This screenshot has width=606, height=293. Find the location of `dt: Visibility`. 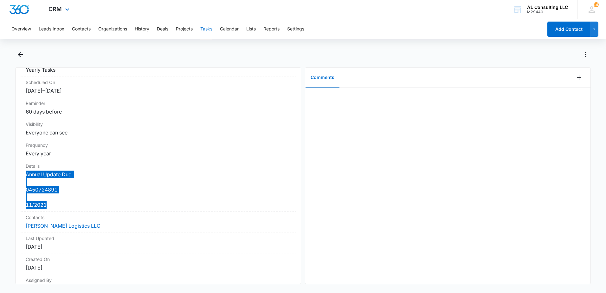

dt: Visibility is located at coordinates (158, 124).